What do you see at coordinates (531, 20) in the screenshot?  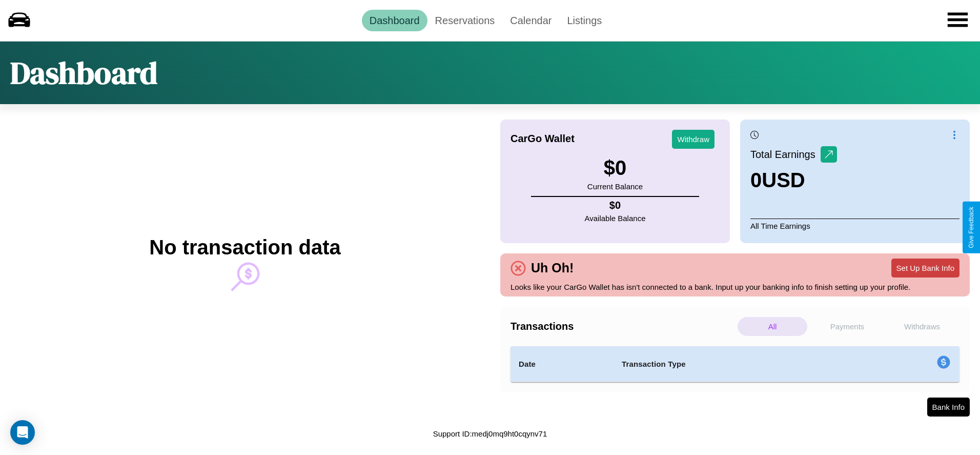 I see `a: Calendar` at bounding box center [531, 20].